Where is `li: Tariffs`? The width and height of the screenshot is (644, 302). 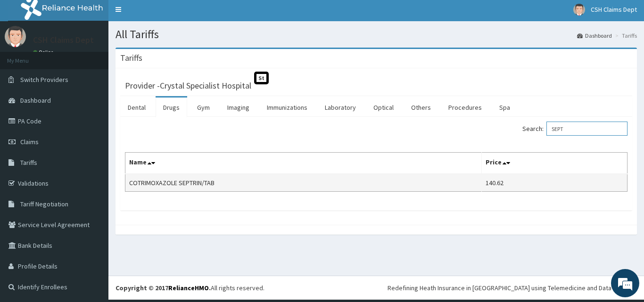 li: Tariffs is located at coordinates (625, 35).